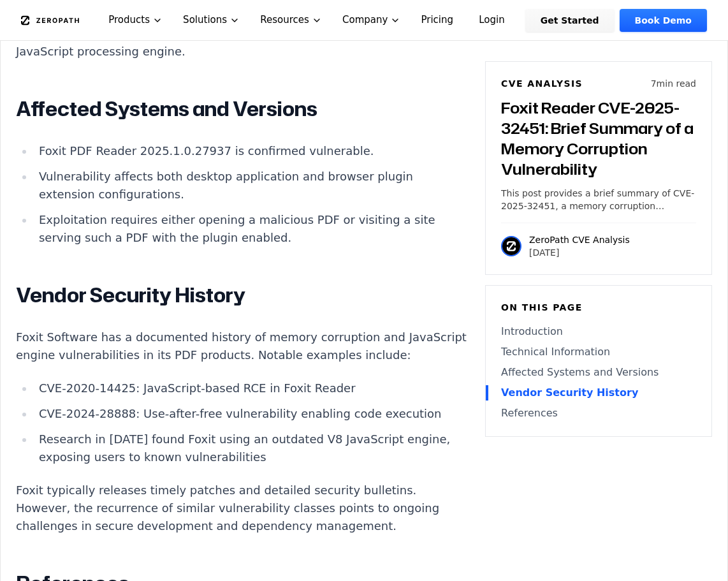  Describe the element at coordinates (599, 200) in the screenshot. I see `p: This post provides a brief summary of CVE-2025-32451, a memory corruption vulnerability in Foxit ...` at that location.